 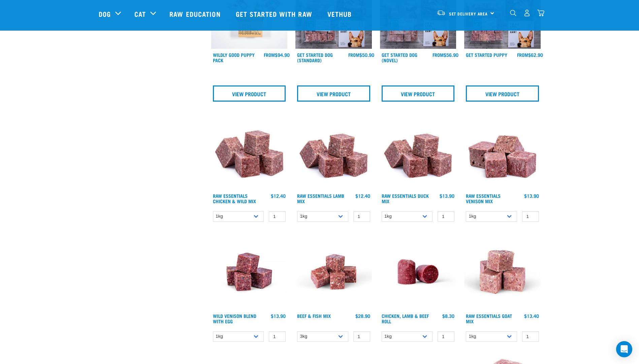 I want to click on img: Raw Essentials Chicken Lamb Beef Bulk Minced Raw Dog Food Roll Unwrapped, so click(x=418, y=272).